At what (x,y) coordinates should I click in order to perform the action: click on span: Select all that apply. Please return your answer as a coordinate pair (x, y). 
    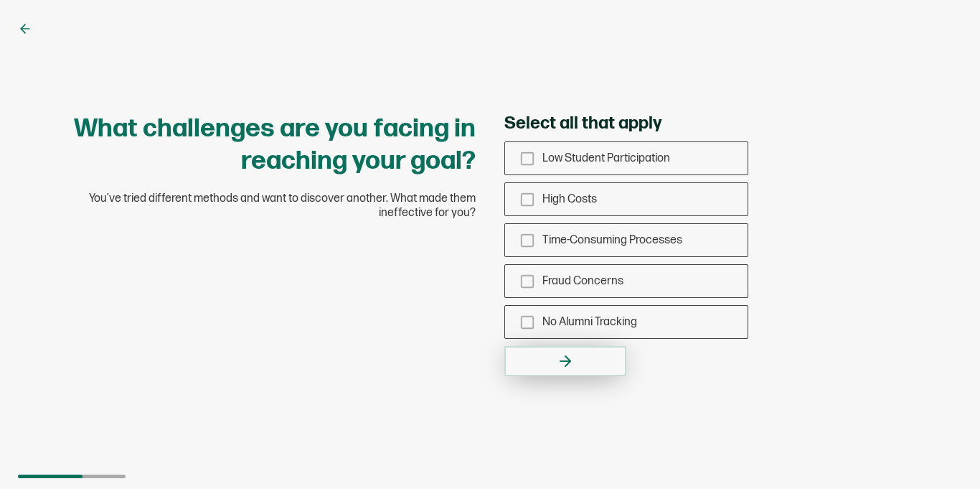
    Looking at the image, I should click on (583, 124).